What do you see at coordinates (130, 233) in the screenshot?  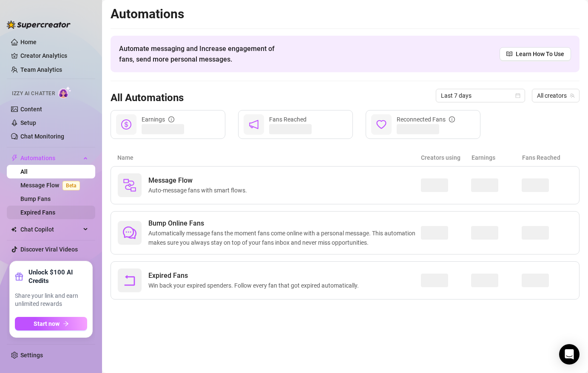 I see `span: comment` at bounding box center [130, 233].